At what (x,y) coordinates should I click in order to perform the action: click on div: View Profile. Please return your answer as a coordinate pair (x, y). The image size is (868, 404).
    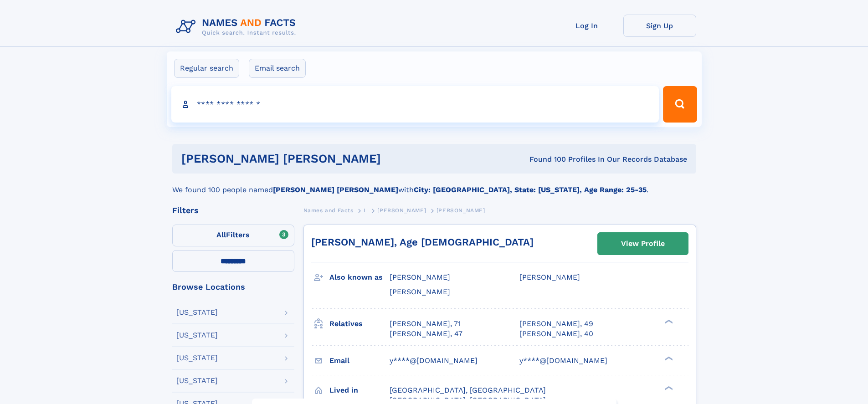
    Looking at the image, I should click on (643, 244).